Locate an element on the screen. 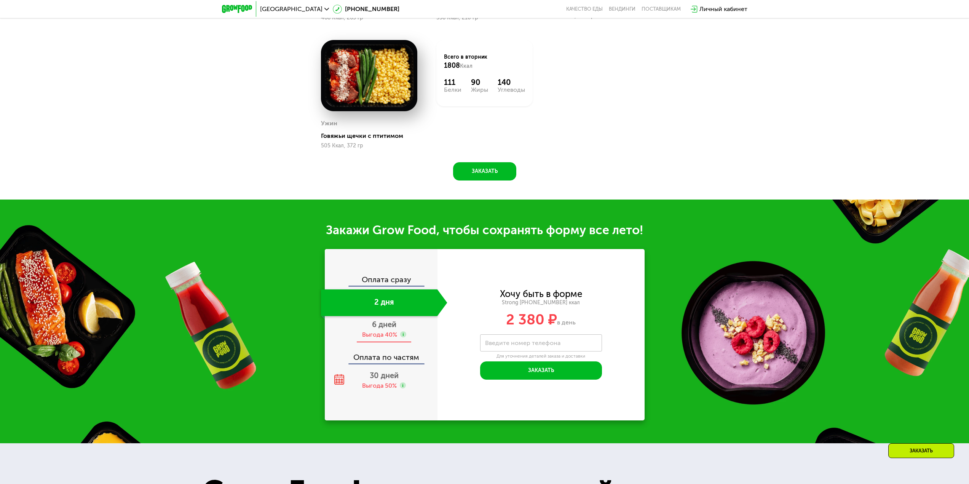  div: Для уточнения деталей заказа и доставки is located at coordinates (541, 356).